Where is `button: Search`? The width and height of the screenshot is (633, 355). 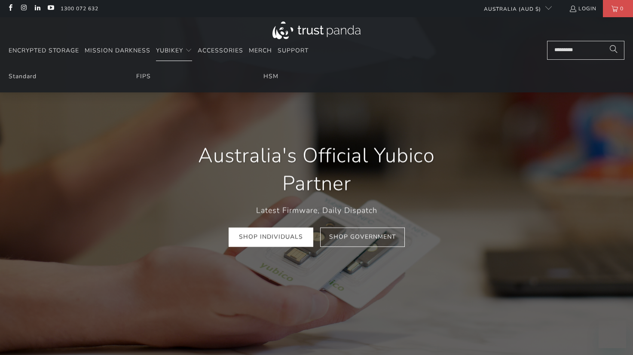
button: Search is located at coordinates (614, 50).